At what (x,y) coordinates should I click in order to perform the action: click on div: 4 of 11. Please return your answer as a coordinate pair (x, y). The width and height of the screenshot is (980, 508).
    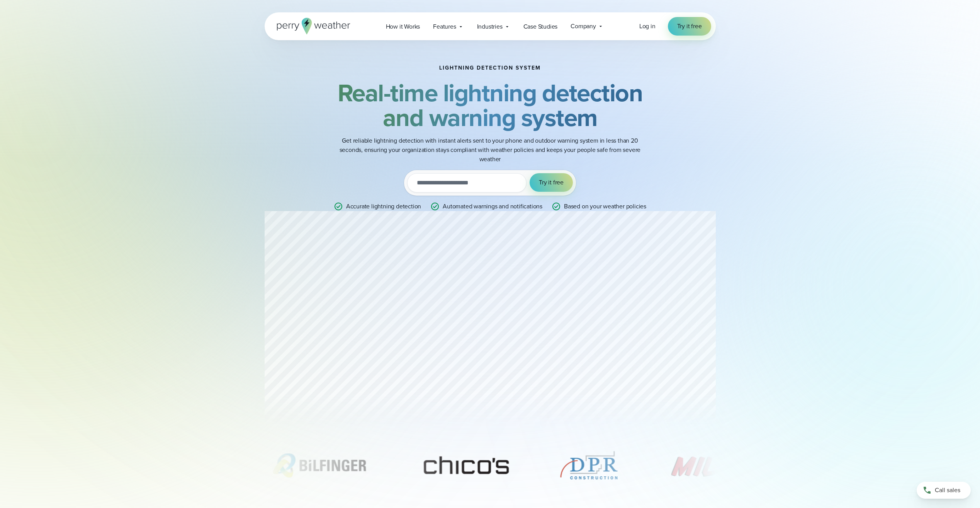
    Looking at the image, I should click on (712, 465).